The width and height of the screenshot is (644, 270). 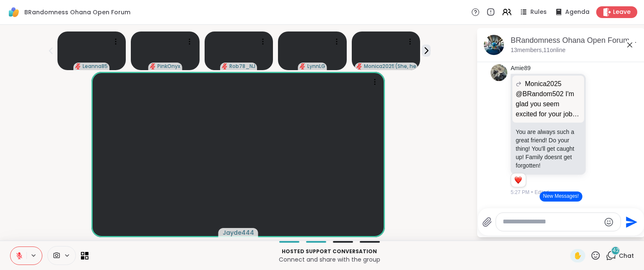 I want to click on button: Send, so click(x=630, y=221).